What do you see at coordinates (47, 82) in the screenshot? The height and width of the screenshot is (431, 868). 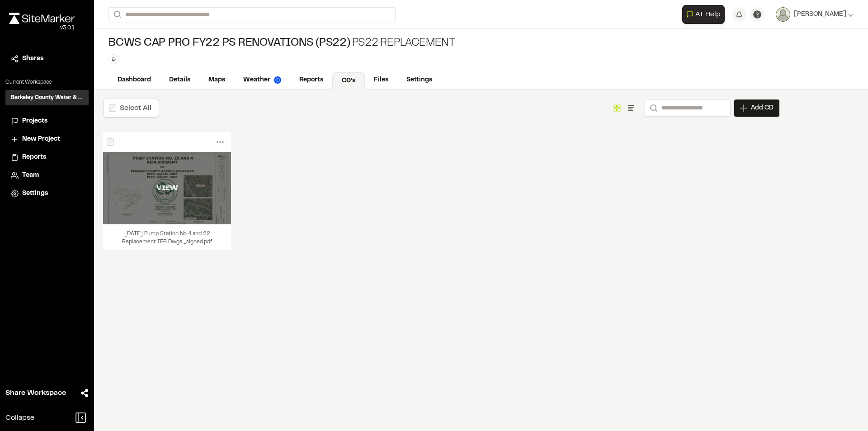 I see `p: Current Workspace` at bounding box center [47, 82].